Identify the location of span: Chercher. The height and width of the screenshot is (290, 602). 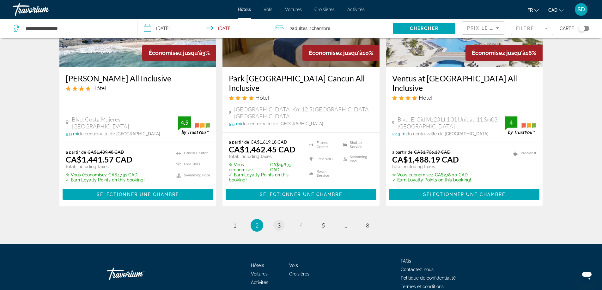
(424, 28).